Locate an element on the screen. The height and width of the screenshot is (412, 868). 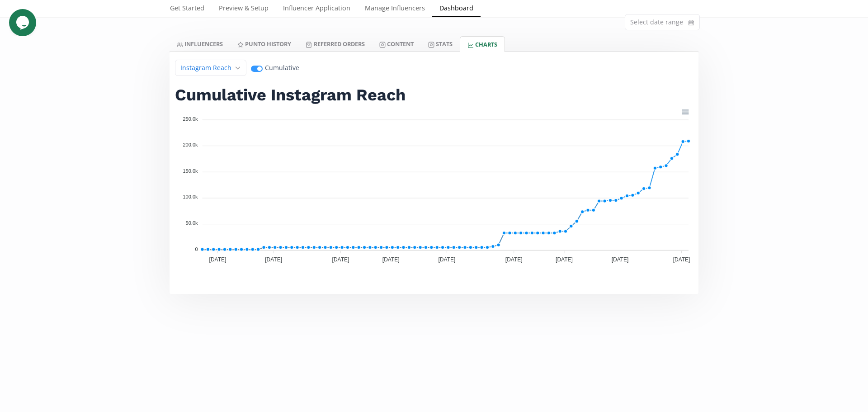
svg: calendar is located at coordinates (691, 23).